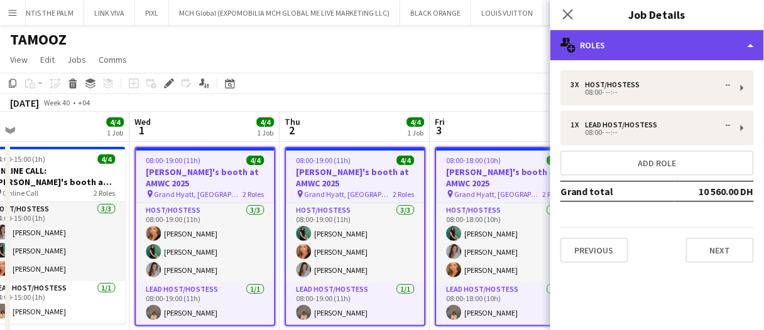 Image resolution: width=764 pixels, height=330 pixels. I want to click on td: Grand total, so click(617, 192).